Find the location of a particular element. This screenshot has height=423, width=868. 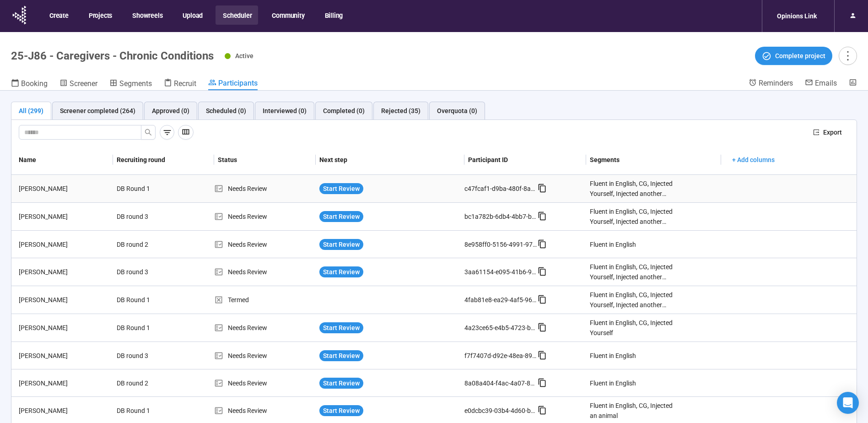

a: Participants is located at coordinates (233, 84).